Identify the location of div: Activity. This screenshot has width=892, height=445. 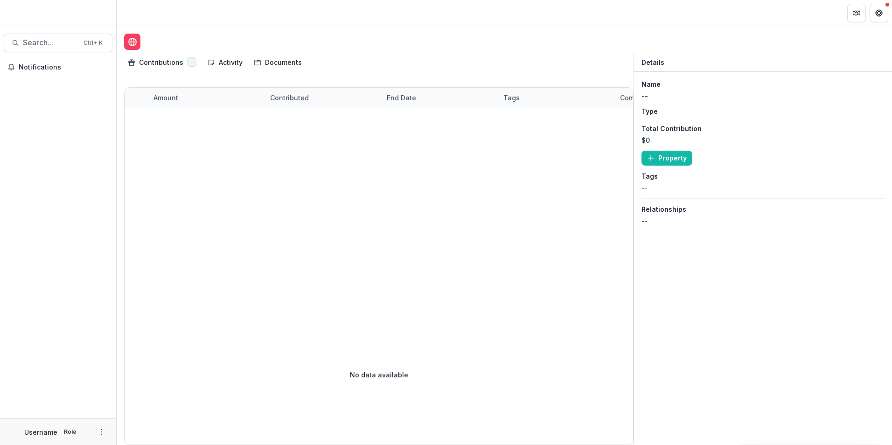
(225, 62).